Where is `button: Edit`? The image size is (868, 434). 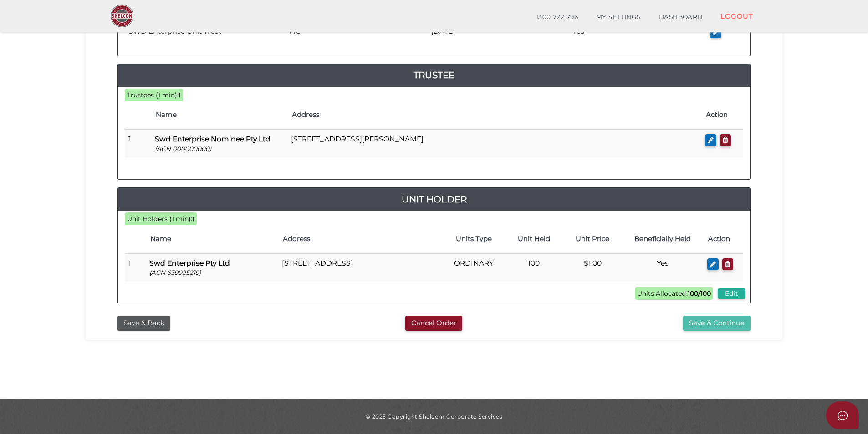 button: Edit is located at coordinates (732, 294).